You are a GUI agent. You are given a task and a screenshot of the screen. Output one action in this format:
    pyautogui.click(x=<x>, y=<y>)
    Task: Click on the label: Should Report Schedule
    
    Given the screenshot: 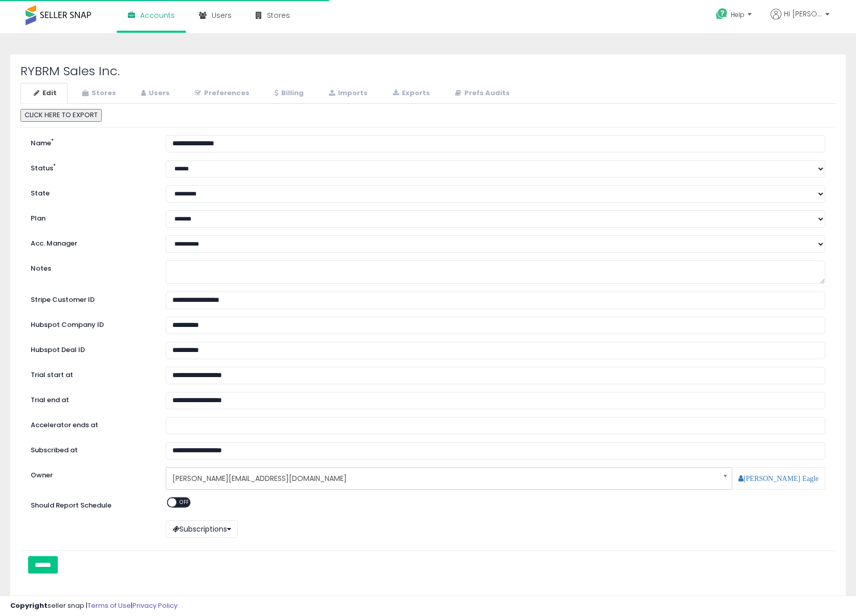 What is the action you would take?
    pyautogui.click(x=71, y=505)
    